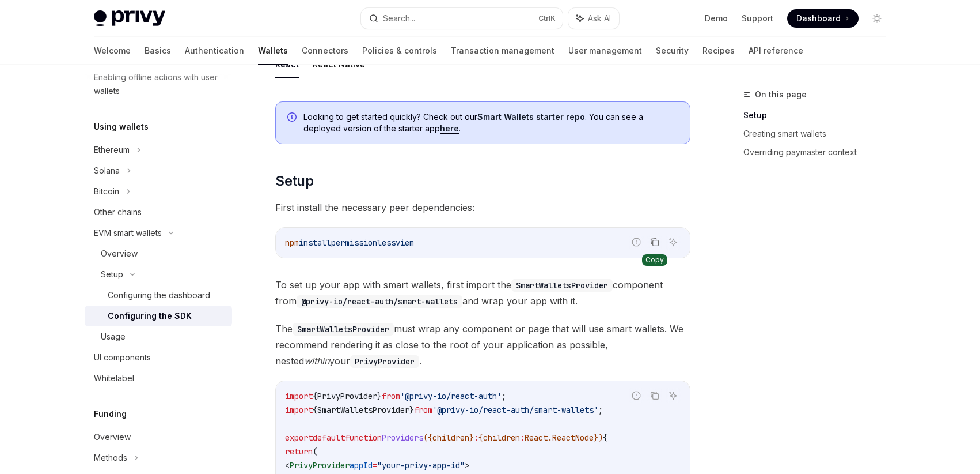  What do you see at coordinates (379, 301) in the screenshot?
I see `code: @privy-io/react-auth/smart-wallets` at bounding box center [379, 301].